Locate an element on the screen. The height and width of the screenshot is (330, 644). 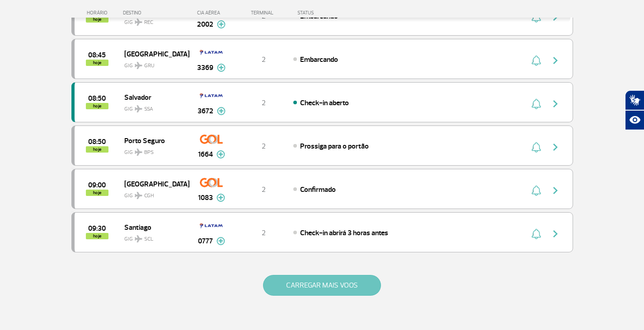
span: Check-in aberto is located at coordinates (324, 103).